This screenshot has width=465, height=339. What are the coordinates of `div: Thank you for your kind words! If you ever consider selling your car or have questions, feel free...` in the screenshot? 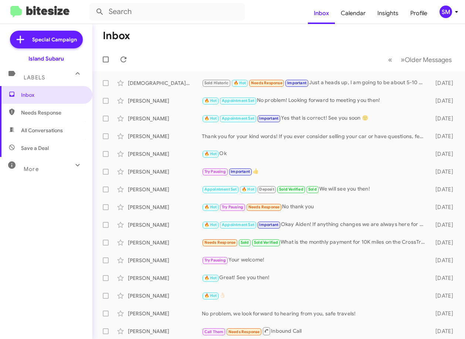 It's located at (315, 136).